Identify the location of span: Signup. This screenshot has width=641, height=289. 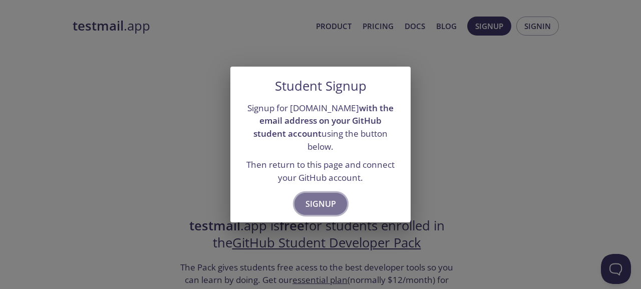
(320, 204).